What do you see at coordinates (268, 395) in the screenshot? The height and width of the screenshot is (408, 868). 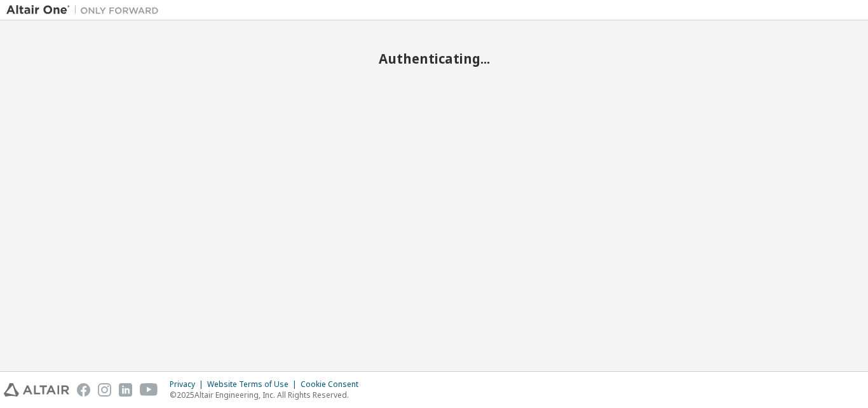 I see `p: © 2025 Altair Engineering, Inc. All Rights Reserved.` at bounding box center [268, 395].